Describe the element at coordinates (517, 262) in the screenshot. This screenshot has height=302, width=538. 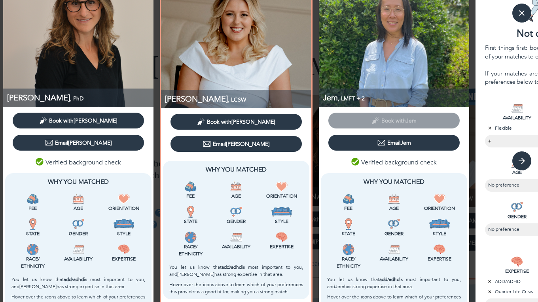
I see `img: EXPERTISE` at that location.